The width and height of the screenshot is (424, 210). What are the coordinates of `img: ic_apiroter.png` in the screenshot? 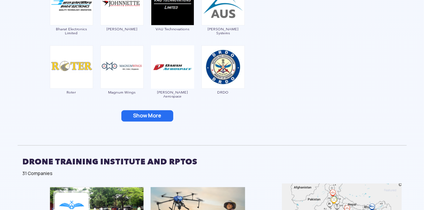 It's located at (72, 67).